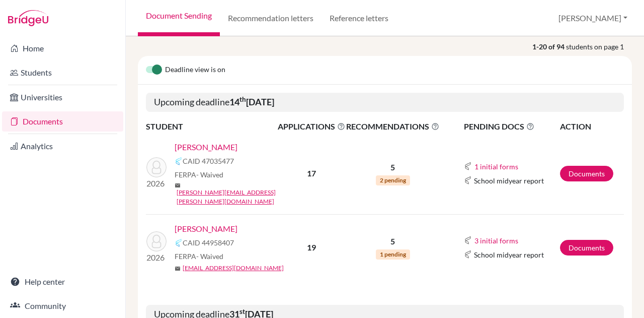  What do you see at coordinates (393, 254) in the screenshot?
I see `span: 1 pending` at bounding box center [393, 254].